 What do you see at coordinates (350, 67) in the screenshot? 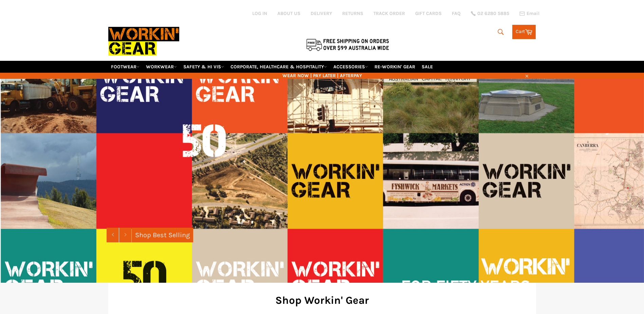
I see `a: ACCESSORIES` at bounding box center [350, 67].